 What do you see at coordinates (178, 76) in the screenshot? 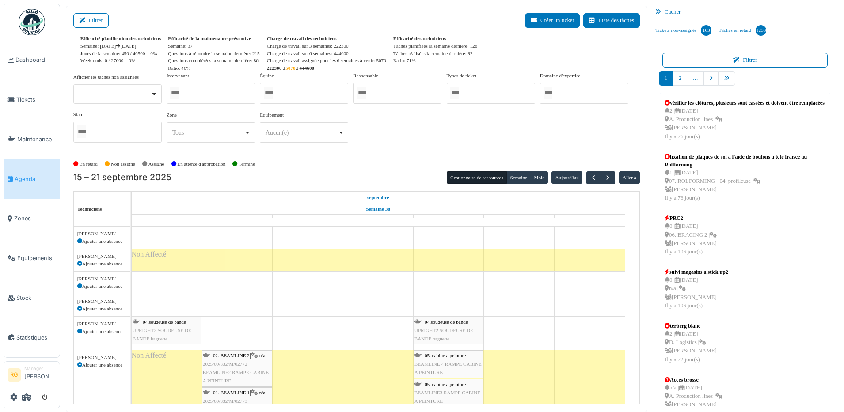
I see `label: Intervenant` at bounding box center [178, 76].